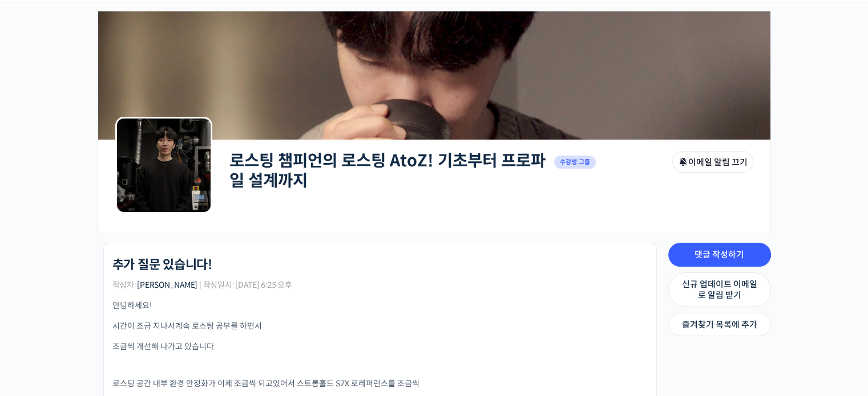 The image size is (868, 396). I want to click on h1: 추가 질문 있습니다!, so click(162, 265).